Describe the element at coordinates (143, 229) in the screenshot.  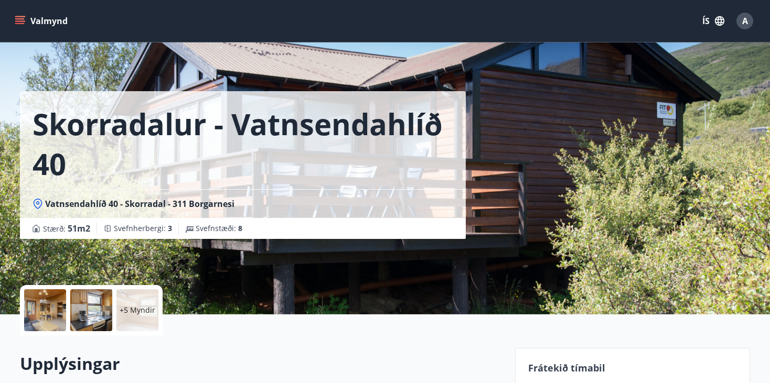
I see `span: Svefnherbergi :` at that location.